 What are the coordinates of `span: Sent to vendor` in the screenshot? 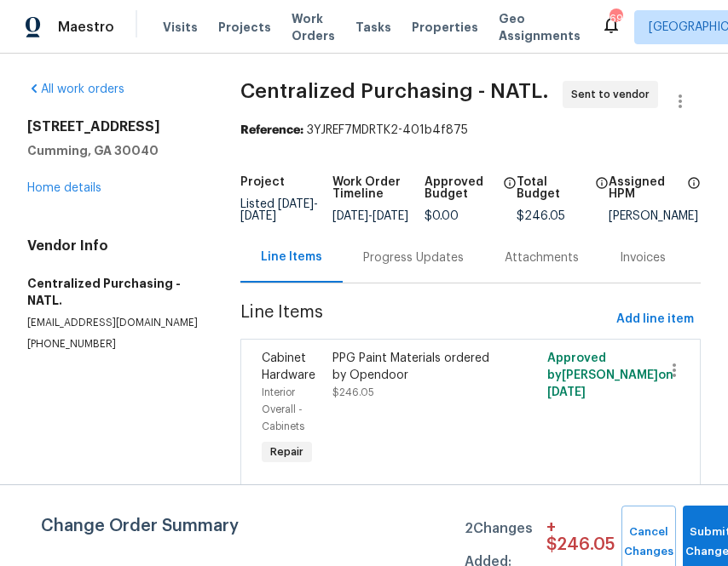 It's located at (614, 94).